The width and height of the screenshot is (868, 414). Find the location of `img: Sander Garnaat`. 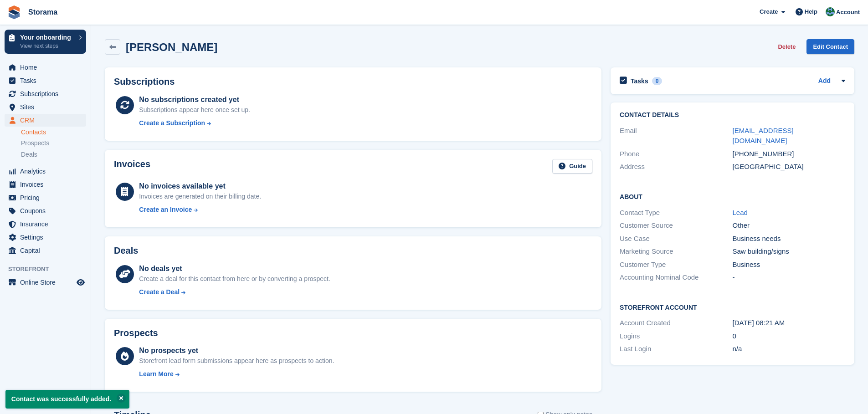

img: Sander Garnaat is located at coordinates (830, 12).